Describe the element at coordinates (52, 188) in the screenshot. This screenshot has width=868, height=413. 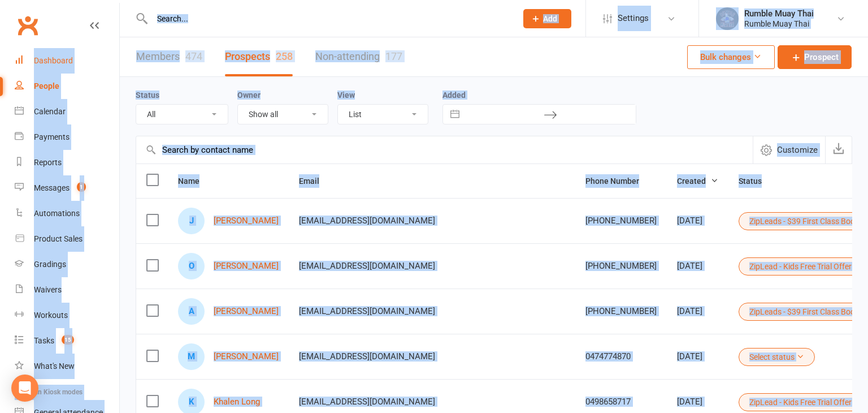
I see `div: Messages` at that location.